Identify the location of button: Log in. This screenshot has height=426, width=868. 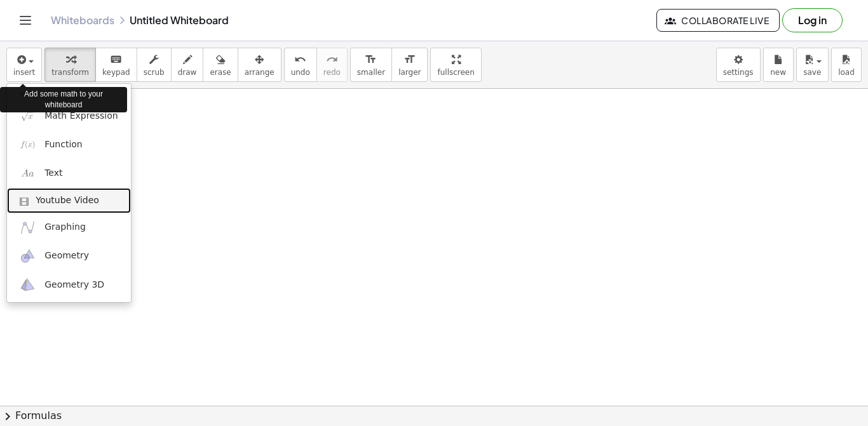
(812, 20).